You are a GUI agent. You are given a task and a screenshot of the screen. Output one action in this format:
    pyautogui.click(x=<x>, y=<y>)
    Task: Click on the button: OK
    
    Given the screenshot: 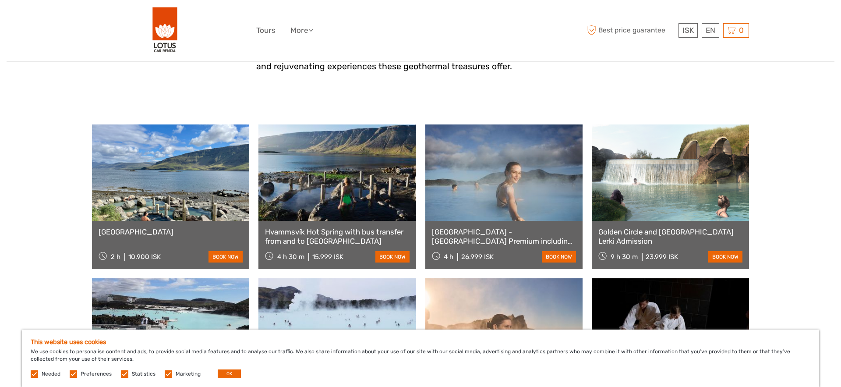 What is the action you would take?
    pyautogui.click(x=229, y=374)
    